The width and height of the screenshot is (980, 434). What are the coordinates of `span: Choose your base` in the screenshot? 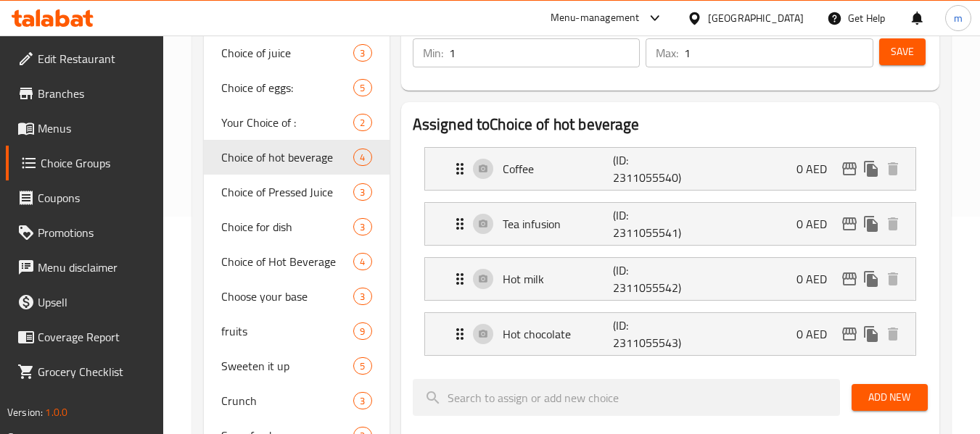 It's located at (287, 296).